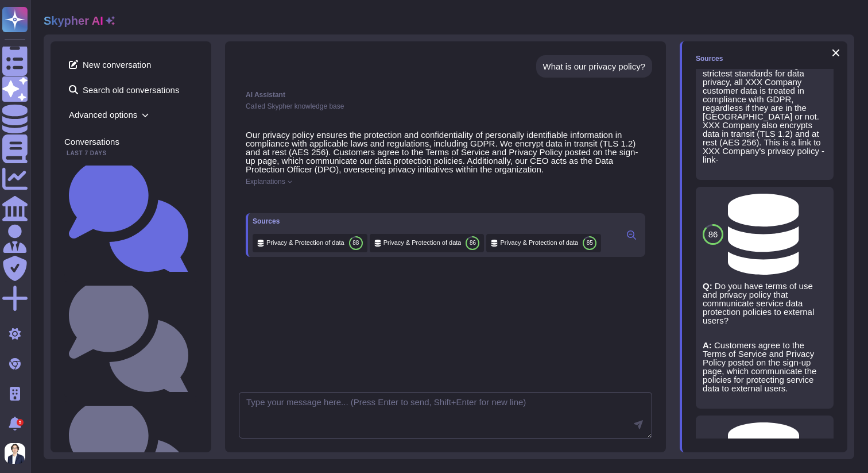  I want to click on span: 85, so click(590, 243).